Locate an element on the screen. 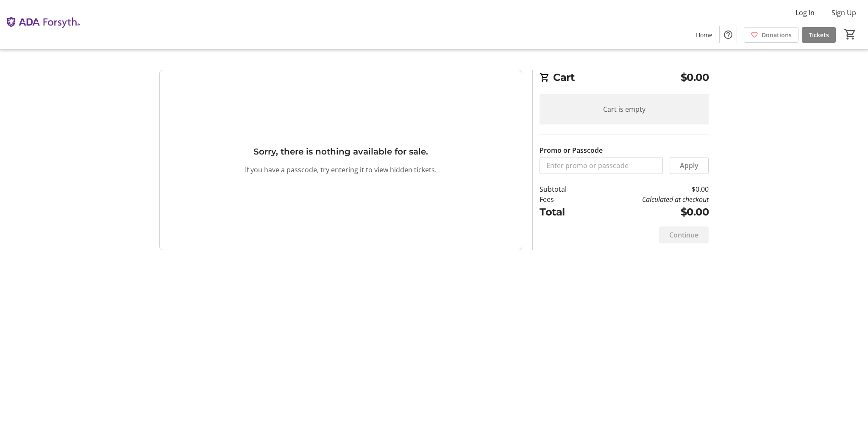 This screenshot has height=436, width=868. div: Cart is empty is located at coordinates (624, 109).